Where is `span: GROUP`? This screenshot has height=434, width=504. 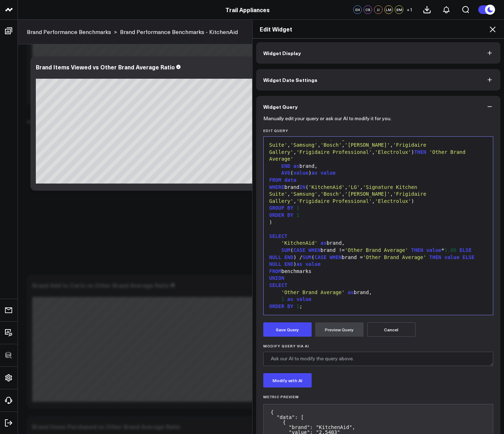
span: GROUP is located at coordinates (277, 208).